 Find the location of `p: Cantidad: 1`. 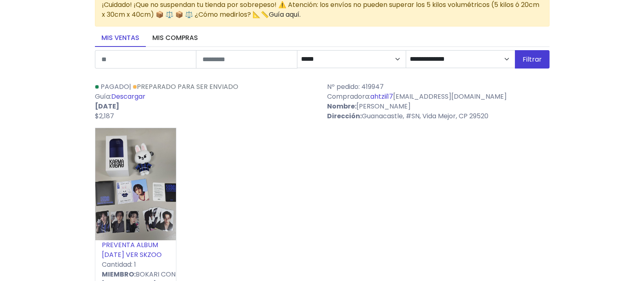

p: Cantidad: 1 is located at coordinates (136, 265).